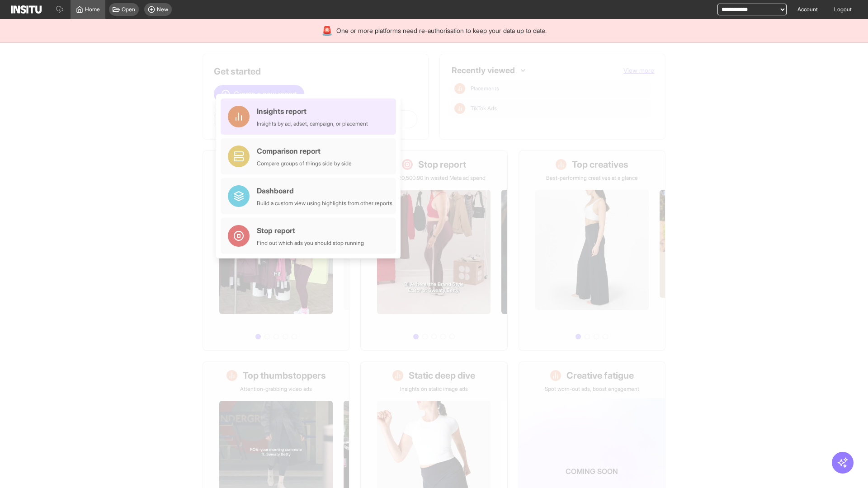  Describe the element at coordinates (162, 10) in the screenshot. I see `span: New` at that location.